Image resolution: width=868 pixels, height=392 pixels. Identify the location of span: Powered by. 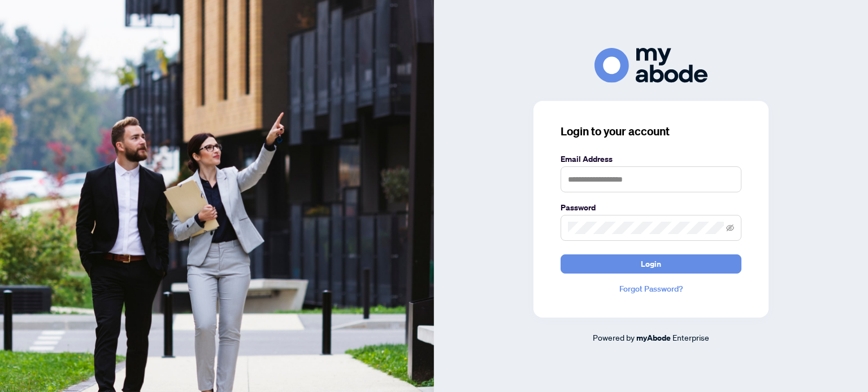
(614, 337).